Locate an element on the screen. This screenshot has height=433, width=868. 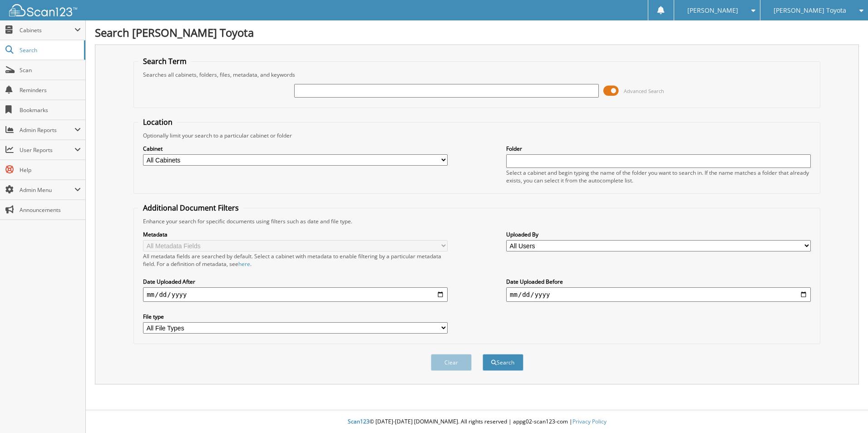
span: Scan is located at coordinates (50, 70).